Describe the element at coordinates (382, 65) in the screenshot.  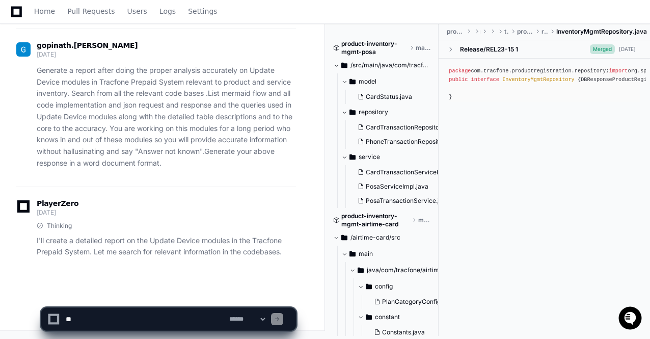
I see `button: /src/main/java/com/tracfone/posa` at that location.